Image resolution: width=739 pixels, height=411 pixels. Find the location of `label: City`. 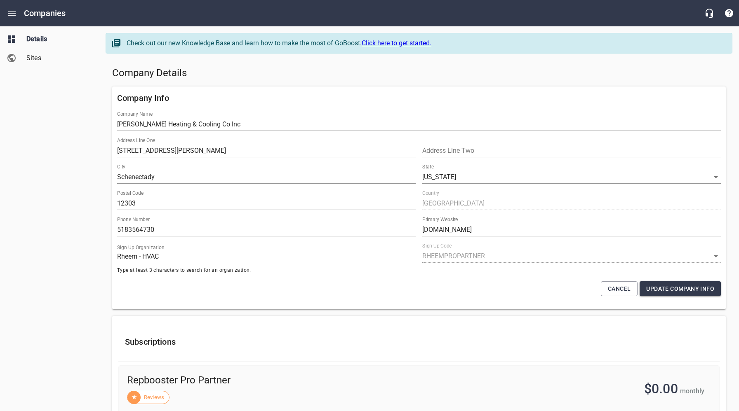

label: City is located at coordinates (121, 167).